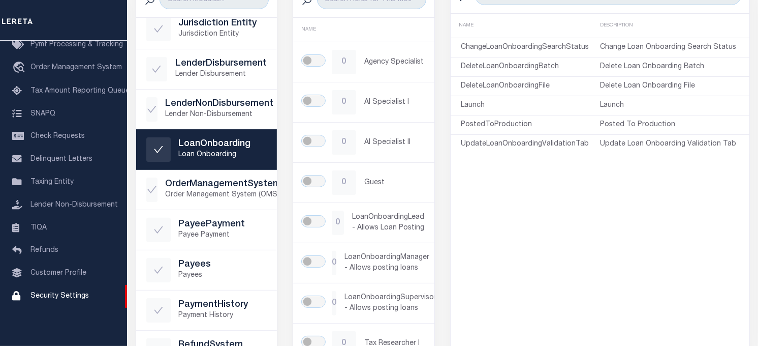 Image resolution: width=758 pixels, height=346 pixels. What do you see at coordinates (61, 159) in the screenshot?
I see `span: Delinquent Letters` at bounding box center [61, 159].